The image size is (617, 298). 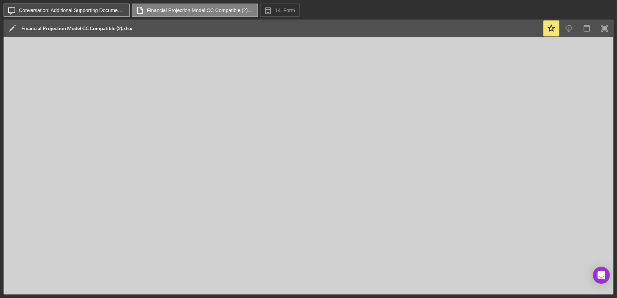 What do you see at coordinates (280, 10) in the screenshot?
I see `button: 14. Form` at bounding box center [280, 10].